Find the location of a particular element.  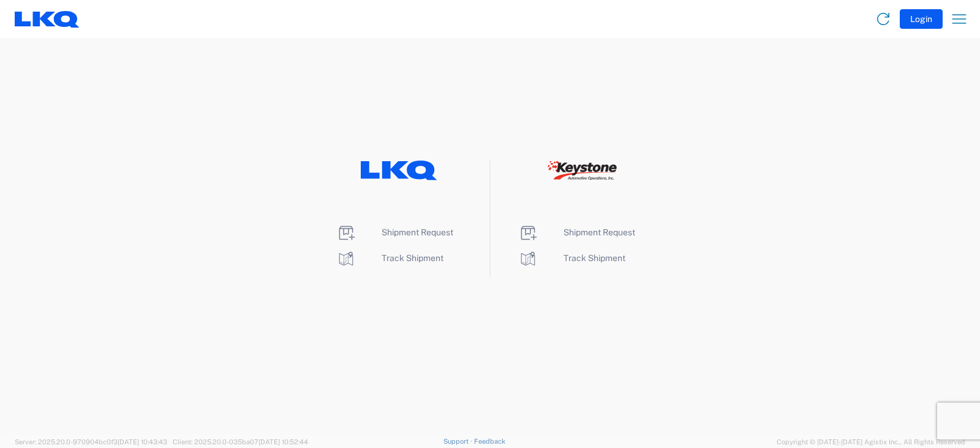

span: Client: 2025.20.0-035ba07 is located at coordinates (241, 442).